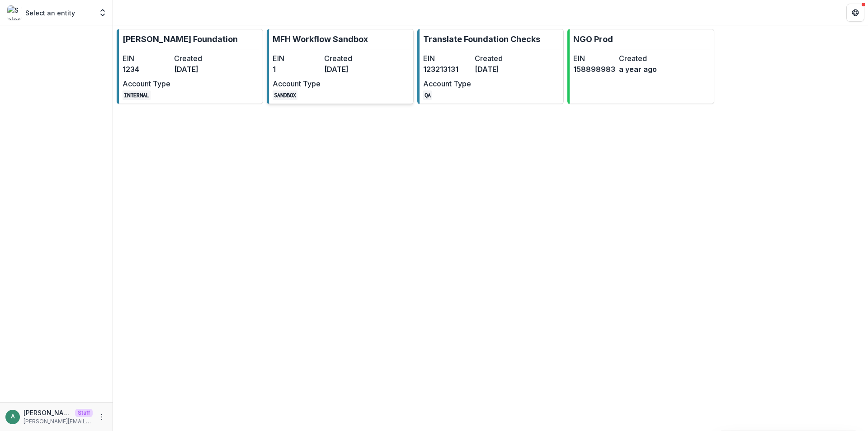  What do you see at coordinates (855, 13) in the screenshot?
I see `button: Get Help` at bounding box center [855, 13].